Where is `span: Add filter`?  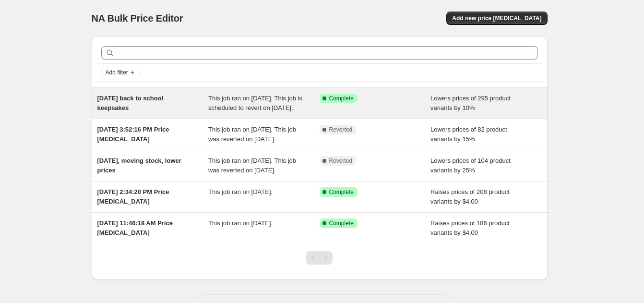
span: Add filter is located at coordinates (116, 73).